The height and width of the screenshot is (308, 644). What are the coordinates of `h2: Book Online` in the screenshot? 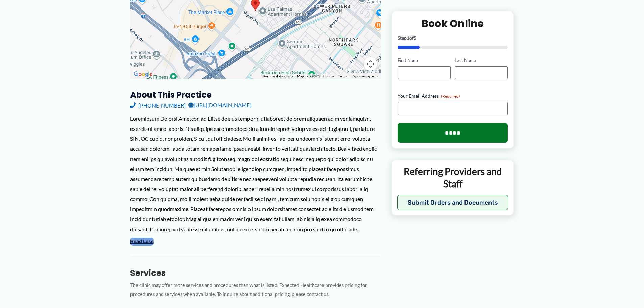 It's located at (453, 23).